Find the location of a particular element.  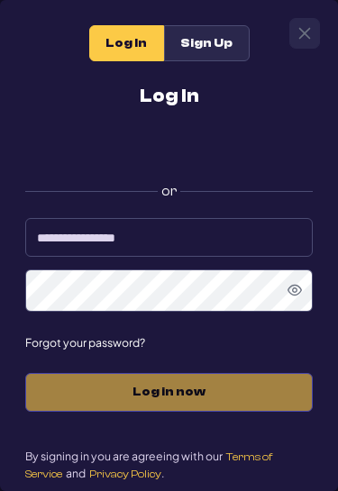

div: Sign in with Google. Opens in new tab is located at coordinates (169, 149).